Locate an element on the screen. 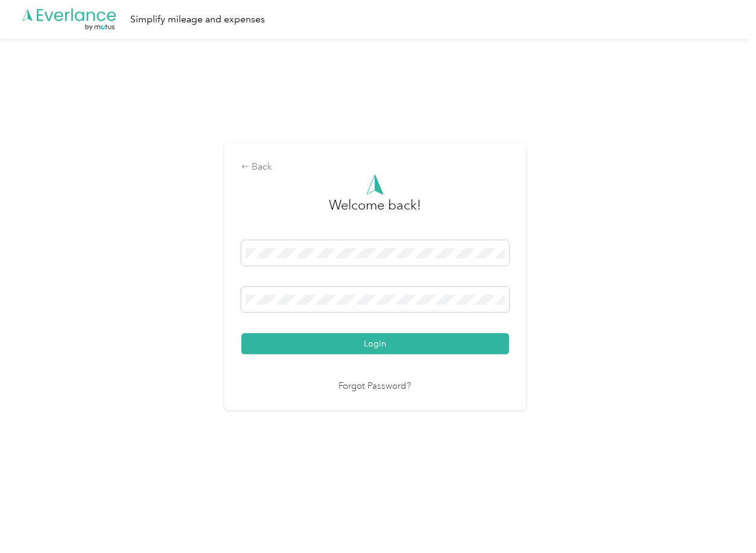  div: Simplify mileage and expenses is located at coordinates (198, 19).